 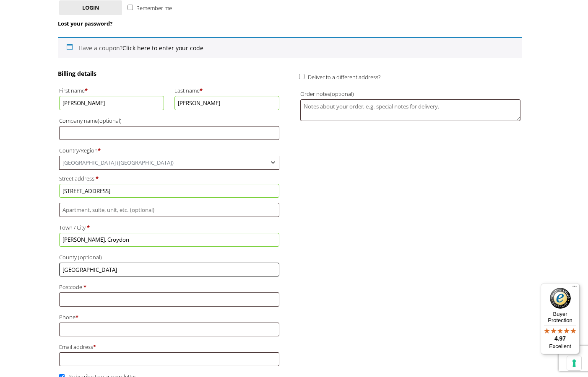 What do you see at coordinates (410, 94) in the screenshot?
I see `label: Order notes` at bounding box center [410, 94].